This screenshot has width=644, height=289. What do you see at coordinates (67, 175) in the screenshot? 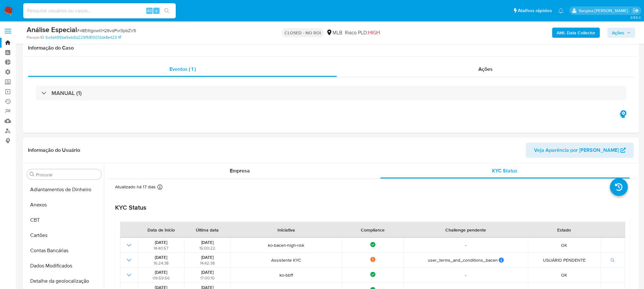
I see `input: Procurar` at bounding box center [67, 175].